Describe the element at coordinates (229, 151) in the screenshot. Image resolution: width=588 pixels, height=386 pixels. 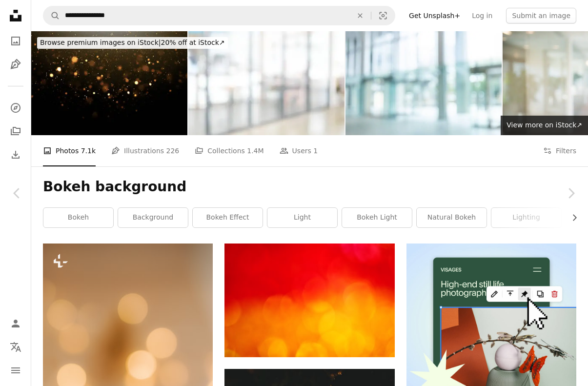
I see `a: Collections 1.4M` at that location.